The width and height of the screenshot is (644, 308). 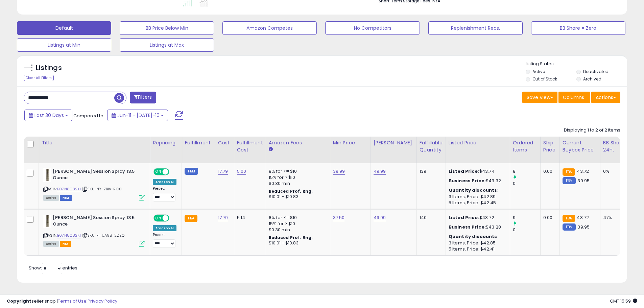 I want to click on a: 17.79, so click(x=223, y=171).